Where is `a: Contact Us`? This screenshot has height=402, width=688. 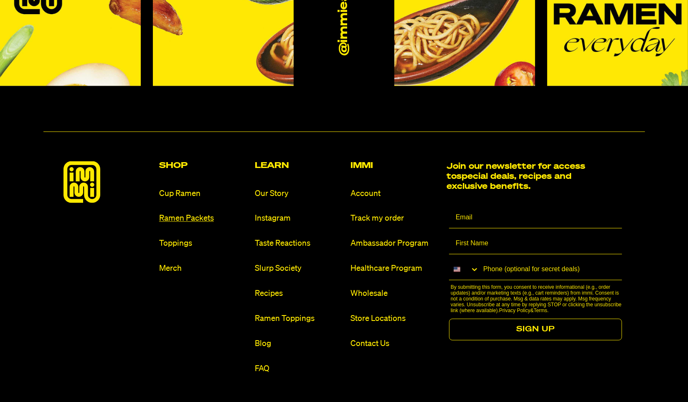 a: Contact Us is located at coordinates (395, 344).